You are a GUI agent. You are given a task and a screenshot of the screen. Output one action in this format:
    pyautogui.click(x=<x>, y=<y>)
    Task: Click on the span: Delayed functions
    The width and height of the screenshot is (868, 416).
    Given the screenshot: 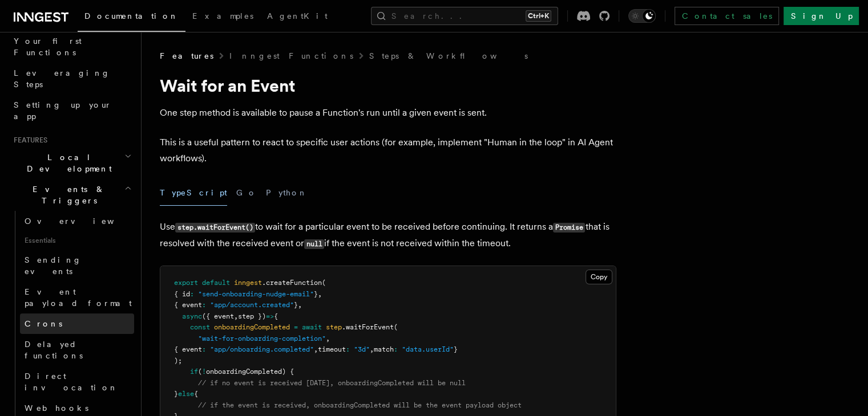 What is the action you would take?
    pyautogui.click(x=54, y=350)
    